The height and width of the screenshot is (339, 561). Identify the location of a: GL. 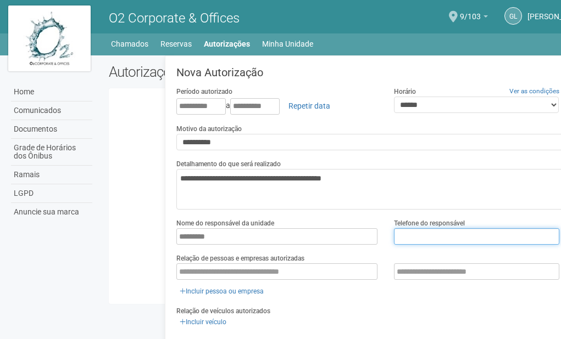
(513, 16).